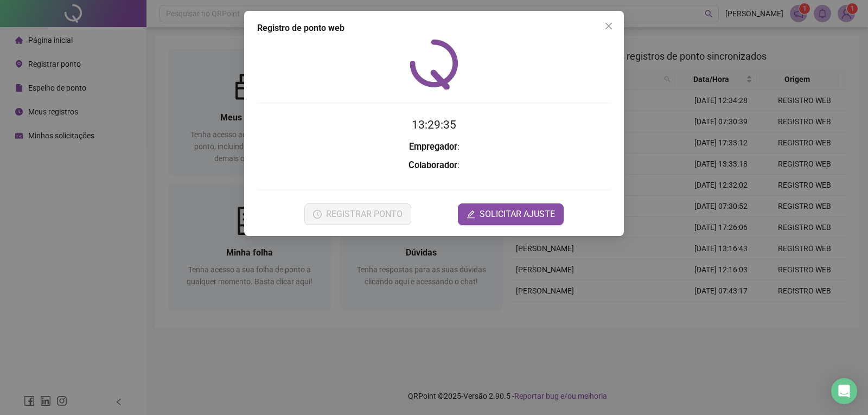  What do you see at coordinates (357, 214) in the screenshot?
I see `button: REGISTRAR PONTO` at bounding box center [357, 214].